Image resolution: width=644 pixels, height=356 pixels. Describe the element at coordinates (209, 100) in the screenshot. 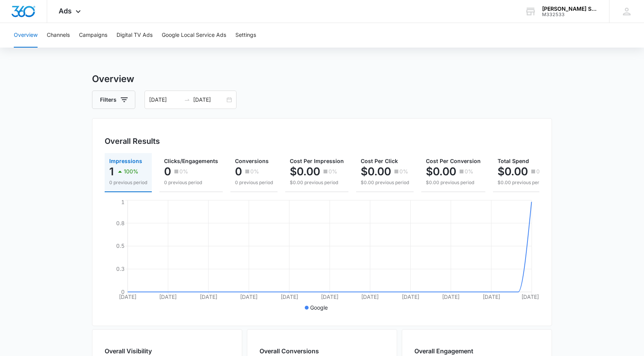

I see `input: End date` at that location.